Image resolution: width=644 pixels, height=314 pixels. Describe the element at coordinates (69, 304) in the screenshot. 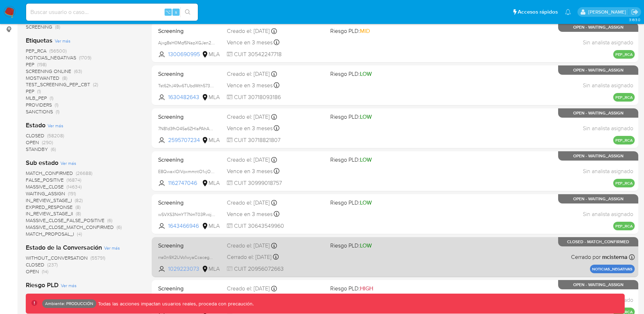

I see `p: Ambiente: PRODUCCIÓN` at that location.